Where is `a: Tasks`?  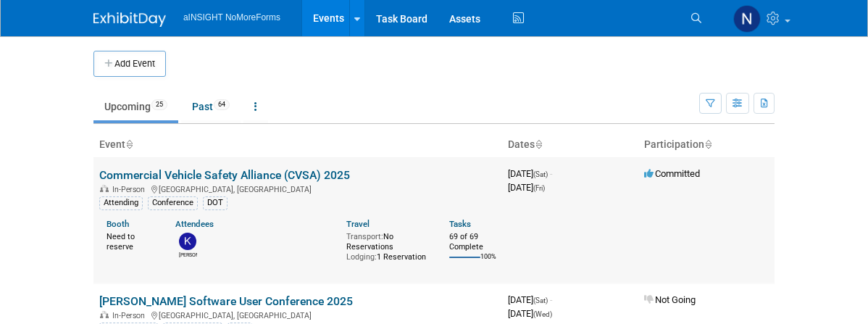 a: Tasks is located at coordinates (460, 224).